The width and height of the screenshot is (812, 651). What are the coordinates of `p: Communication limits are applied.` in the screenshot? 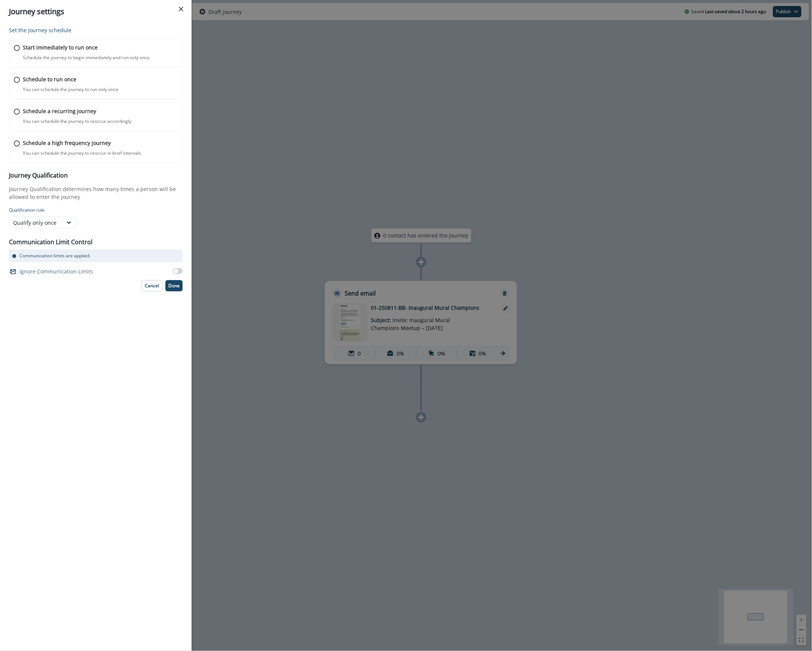 It's located at (55, 256).